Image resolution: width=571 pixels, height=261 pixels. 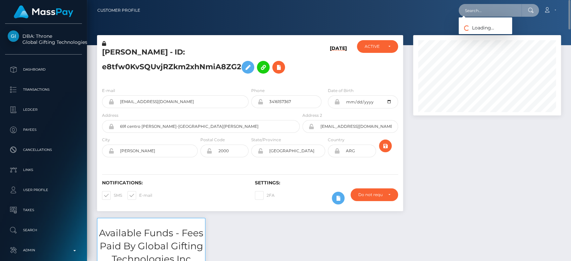 What do you see at coordinates (43, 230) in the screenshot?
I see `a: Search` at bounding box center [43, 230].